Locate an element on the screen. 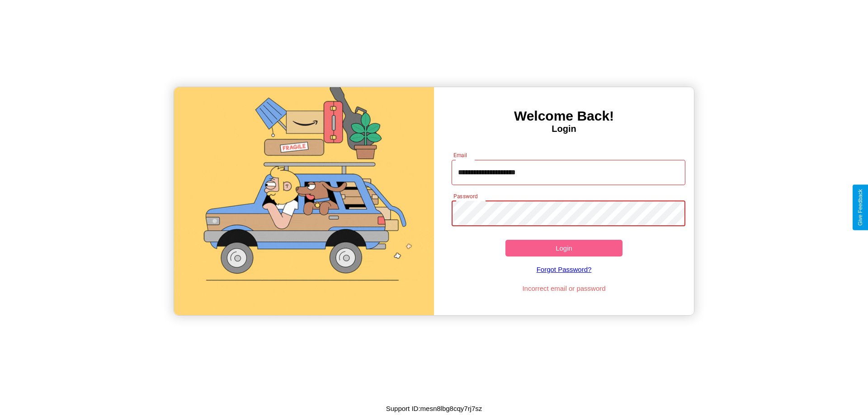 The height and width of the screenshot is (415, 868). img: gif is located at coordinates (304, 201).